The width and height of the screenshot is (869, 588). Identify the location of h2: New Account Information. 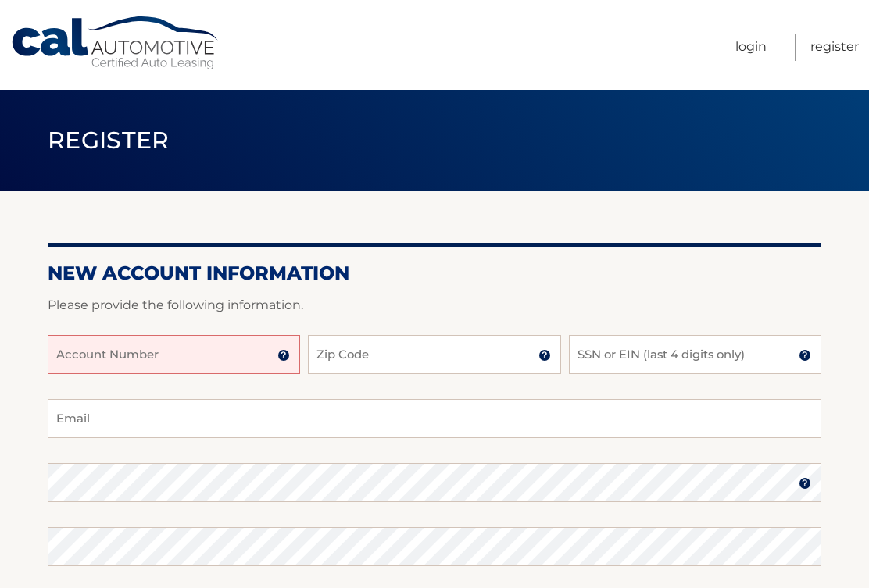
(434, 273).